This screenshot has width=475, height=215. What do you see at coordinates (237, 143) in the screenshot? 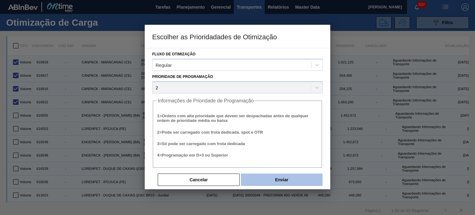
I see `h5: 3 = Só pode ser carregado com frota dedicada` at bounding box center [237, 143].